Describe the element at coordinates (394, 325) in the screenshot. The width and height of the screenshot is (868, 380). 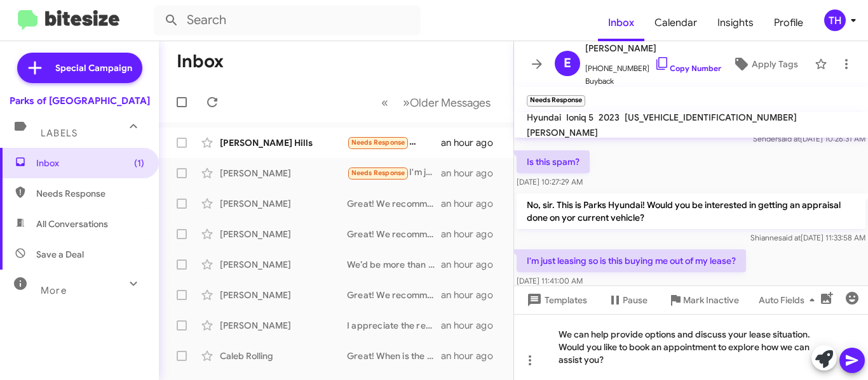
I see `div: I appreciate the response! We do recommend an in person appraisal to get the max value of your ve...` at that location.